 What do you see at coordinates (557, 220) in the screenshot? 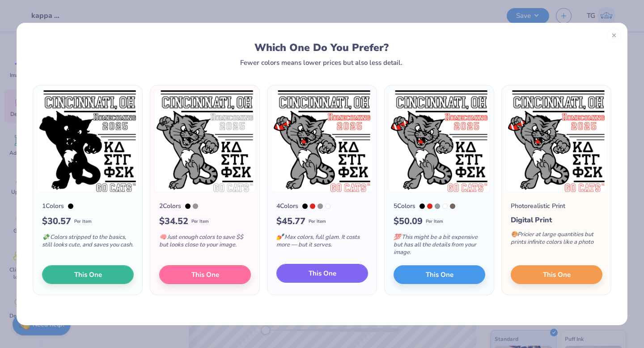
I see `div: Digital Print` at bounding box center [557, 220].